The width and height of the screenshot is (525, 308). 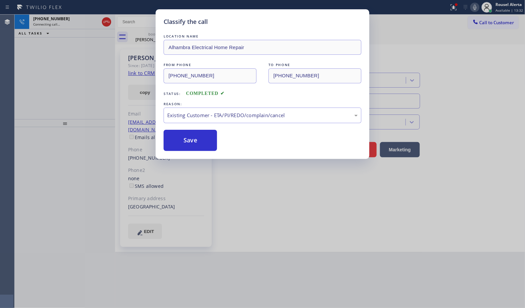 I want to click on div: TO PHONE, so click(x=315, y=65).